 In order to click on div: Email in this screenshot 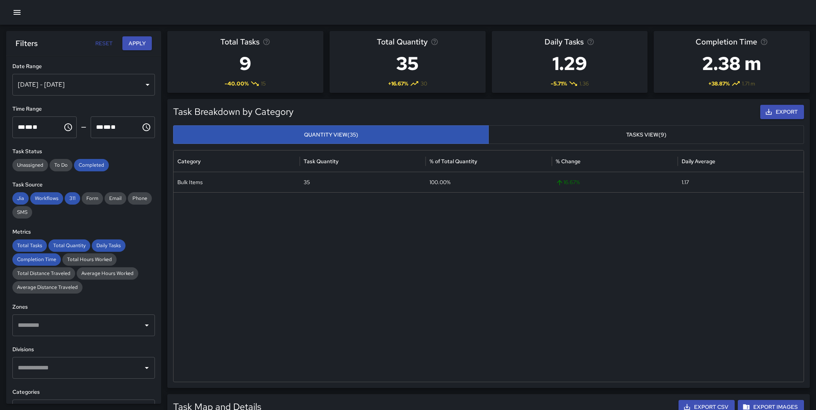, I will do `click(115, 199)`.